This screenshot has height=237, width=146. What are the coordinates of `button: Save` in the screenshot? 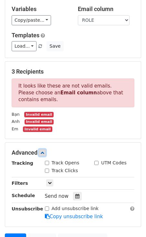 It's located at (55, 46).